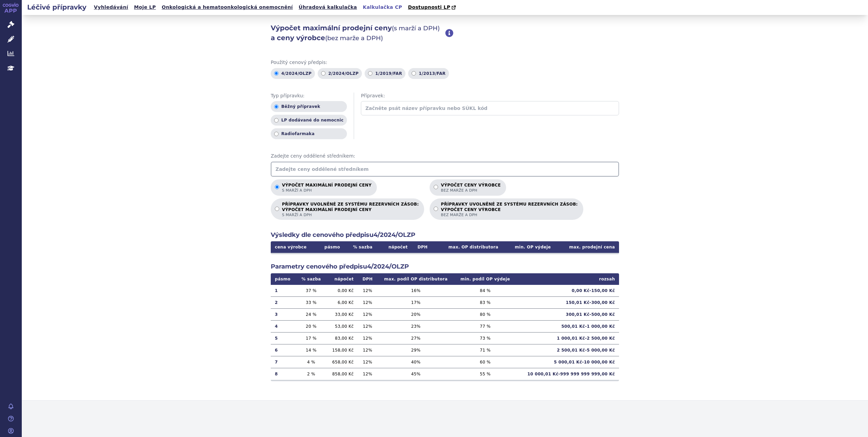  I want to click on input: 4/2024/OLZP, so click(276, 73).